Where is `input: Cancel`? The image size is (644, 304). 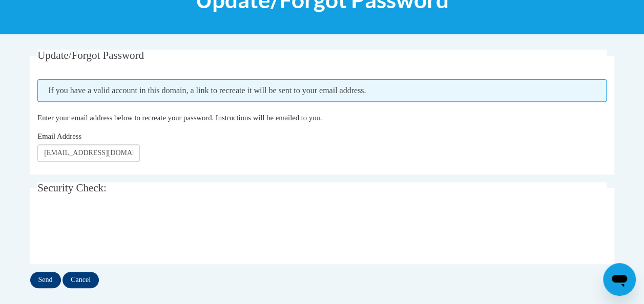
input: Cancel is located at coordinates (80, 280).